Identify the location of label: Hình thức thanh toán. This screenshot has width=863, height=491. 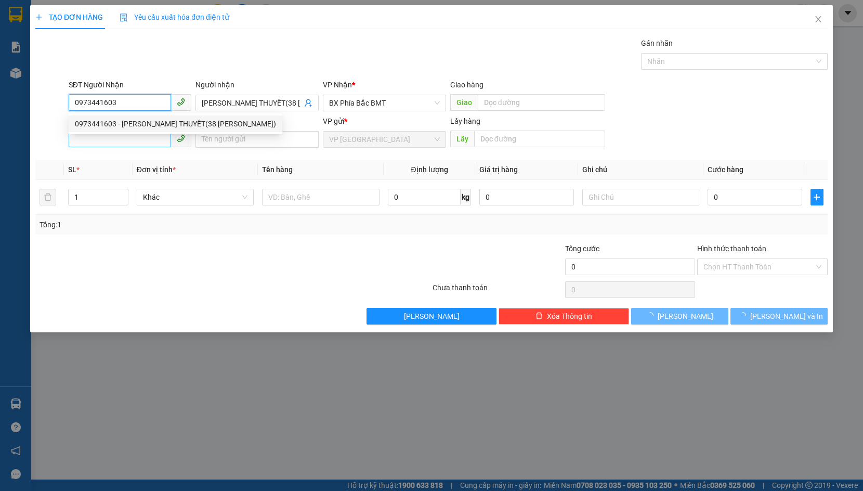
(731, 248).